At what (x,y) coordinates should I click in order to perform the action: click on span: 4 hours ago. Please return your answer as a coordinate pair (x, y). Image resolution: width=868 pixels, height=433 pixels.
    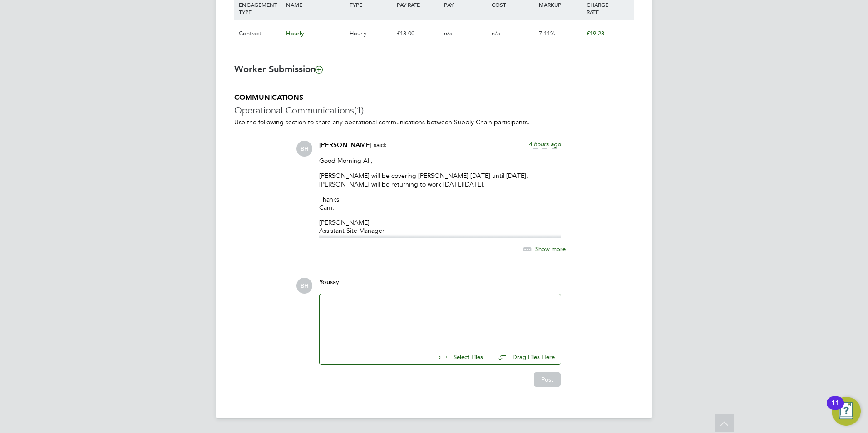
    Looking at the image, I should click on (545, 144).